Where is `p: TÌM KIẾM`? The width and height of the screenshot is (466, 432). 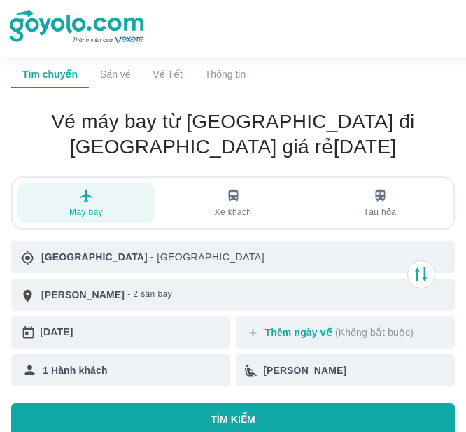 p: TÌM KIẾM is located at coordinates (233, 419).